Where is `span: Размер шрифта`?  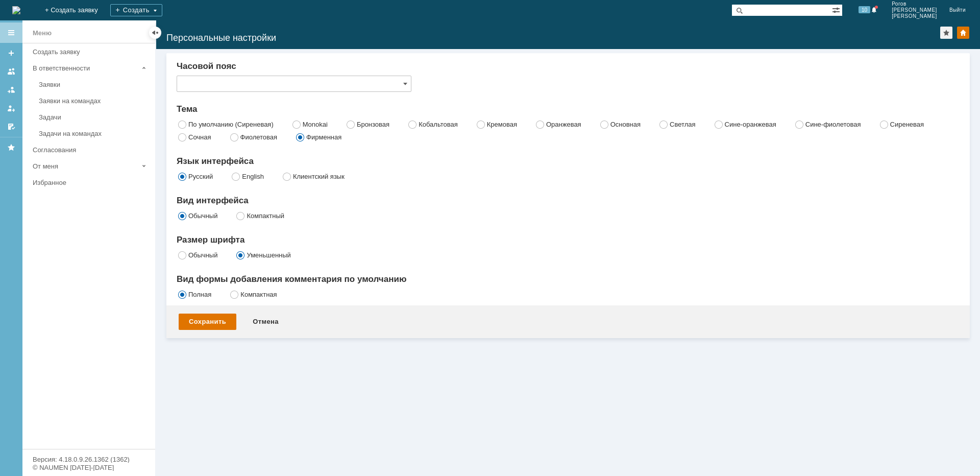
span: Размер шрифта is located at coordinates (210, 240).